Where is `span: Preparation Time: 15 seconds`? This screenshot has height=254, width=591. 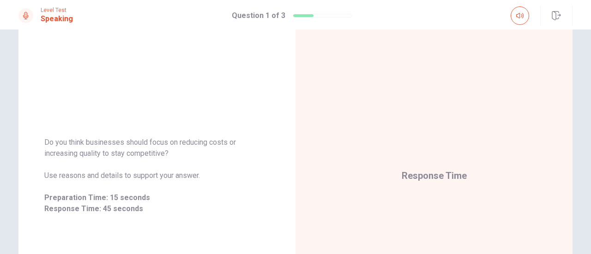
span: Preparation Time: 15 seconds is located at coordinates (157, 198).